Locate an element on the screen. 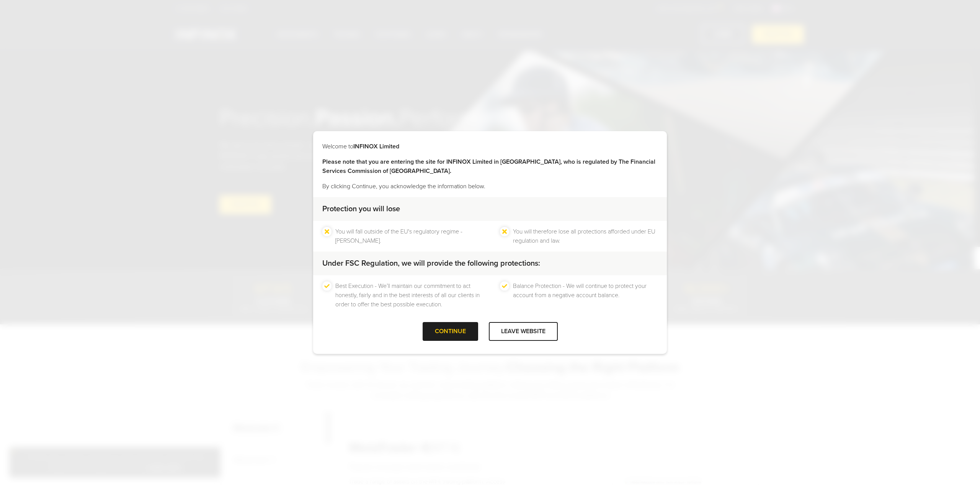  strong: INFINOX Limited is located at coordinates (377, 146).